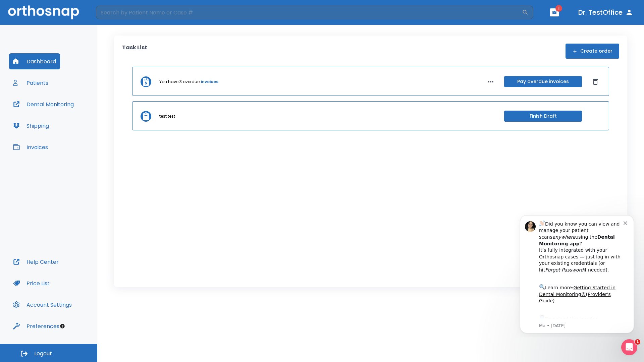  I want to click on button: Create order, so click(593, 51).